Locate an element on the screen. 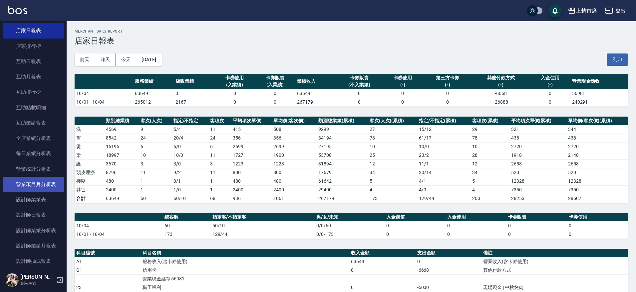  td: 其它 is located at coordinates (89, 190).